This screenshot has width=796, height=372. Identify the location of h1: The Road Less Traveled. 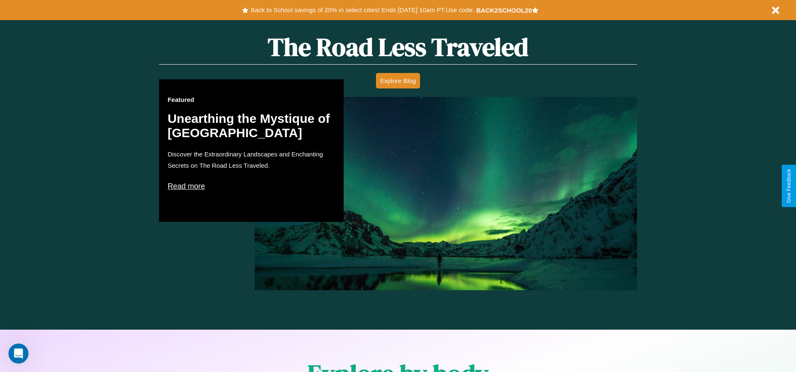
(398, 47).